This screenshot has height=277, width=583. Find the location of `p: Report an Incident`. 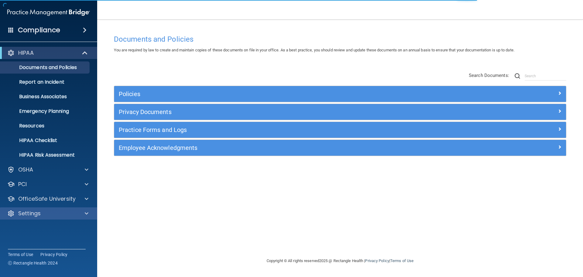

p: Report an Incident is located at coordinates (45, 82).